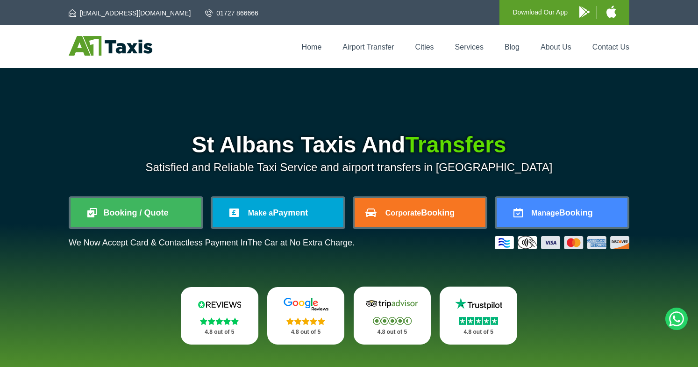 The width and height of the screenshot is (698, 367). What do you see at coordinates (212, 242) in the screenshot?
I see `p: We Now Accept Card & Contactless Payment In` at bounding box center [212, 242].